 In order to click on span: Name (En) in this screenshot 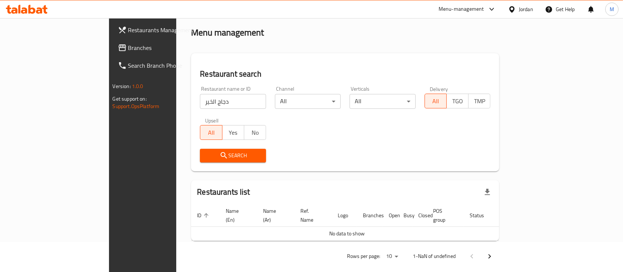, I will do `click(237, 215)`.